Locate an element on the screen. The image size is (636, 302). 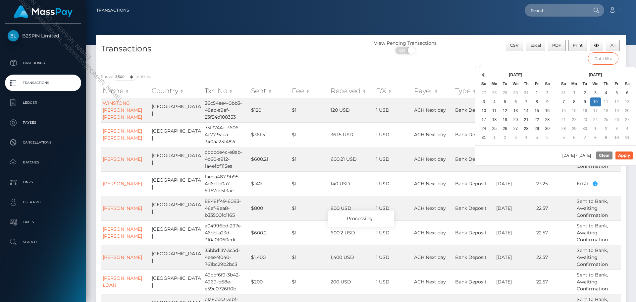
td: 31 is located at coordinates (526, 93).